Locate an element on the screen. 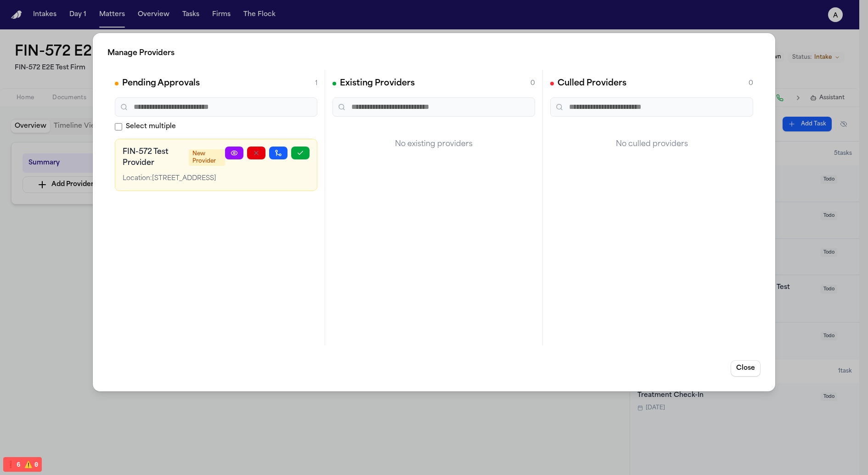 The image size is (868, 475). h2: Pending Approvals is located at coordinates (161, 84).